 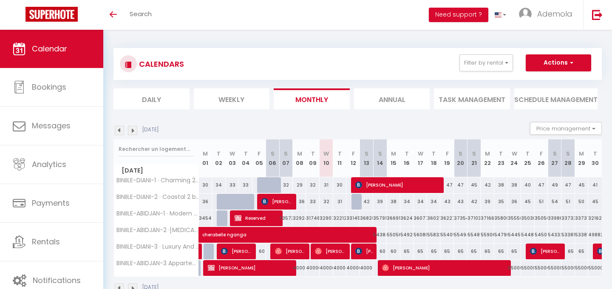 I want to click on th: 06, so click(x=273, y=158).